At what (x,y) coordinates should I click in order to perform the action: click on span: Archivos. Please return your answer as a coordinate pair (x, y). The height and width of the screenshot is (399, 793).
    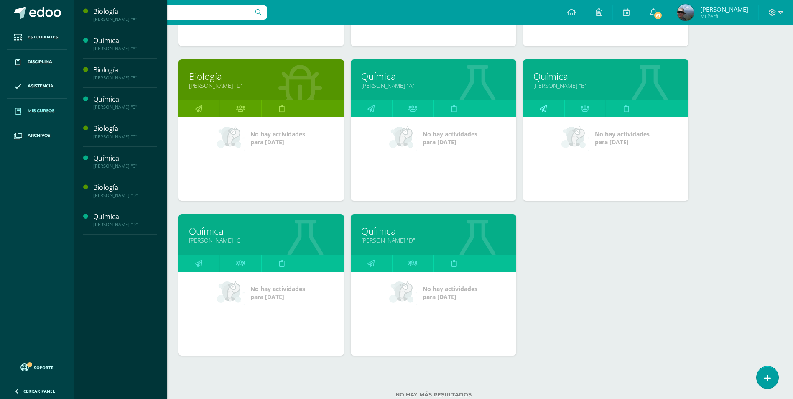
    Looking at the image, I should click on (39, 135).